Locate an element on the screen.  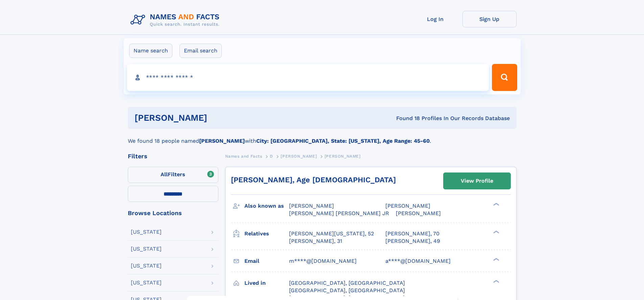
button: Search Button is located at coordinates (504, 78).